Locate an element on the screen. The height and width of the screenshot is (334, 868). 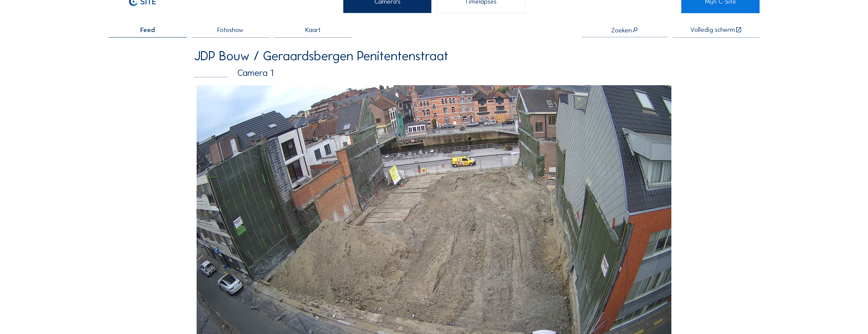
div: Camera 1 is located at coordinates (434, 73).